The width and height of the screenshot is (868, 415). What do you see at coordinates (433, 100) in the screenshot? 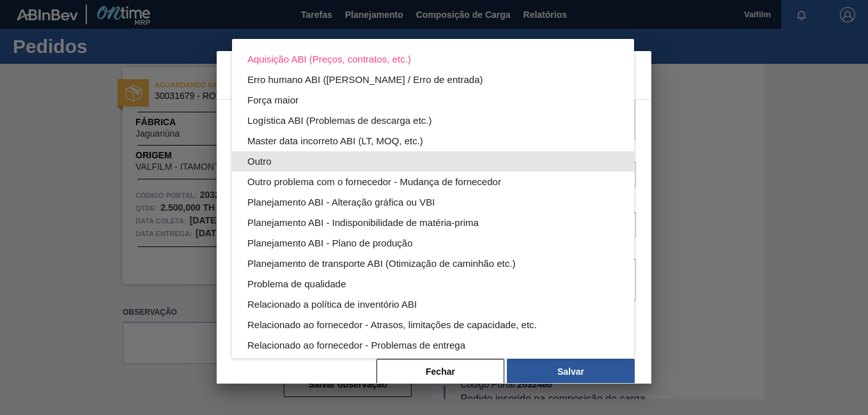
I see `div: Força maior` at bounding box center [433, 100].